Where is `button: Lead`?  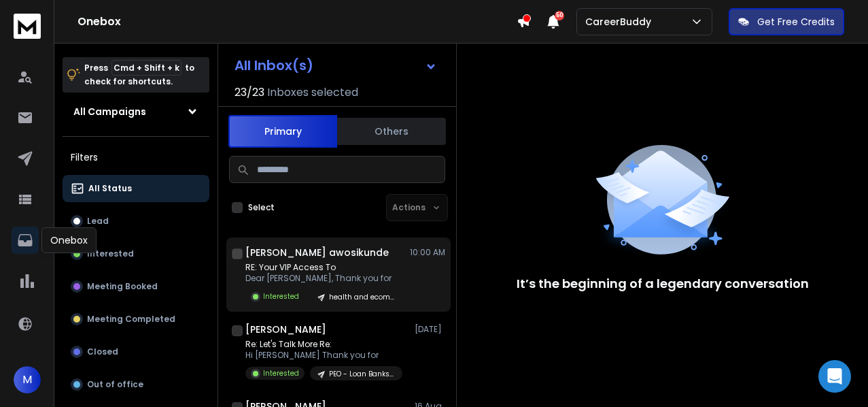 button: Lead is located at coordinates (136, 221).